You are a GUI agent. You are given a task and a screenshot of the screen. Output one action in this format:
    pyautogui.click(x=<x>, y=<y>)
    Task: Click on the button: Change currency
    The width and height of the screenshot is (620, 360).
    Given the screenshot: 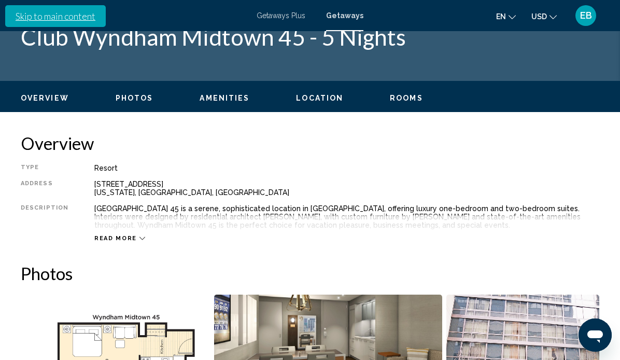 What is the action you would take?
    pyautogui.click(x=544, y=16)
    